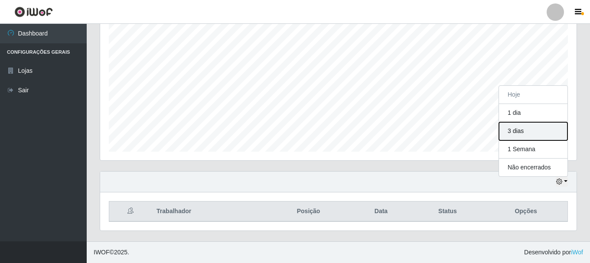 The height and width of the screenshot is (263, 590). What do you see at coordinates (534, 167) in the screenshot?
I see `button: Não encerrados` at bounding box center [534, 167].